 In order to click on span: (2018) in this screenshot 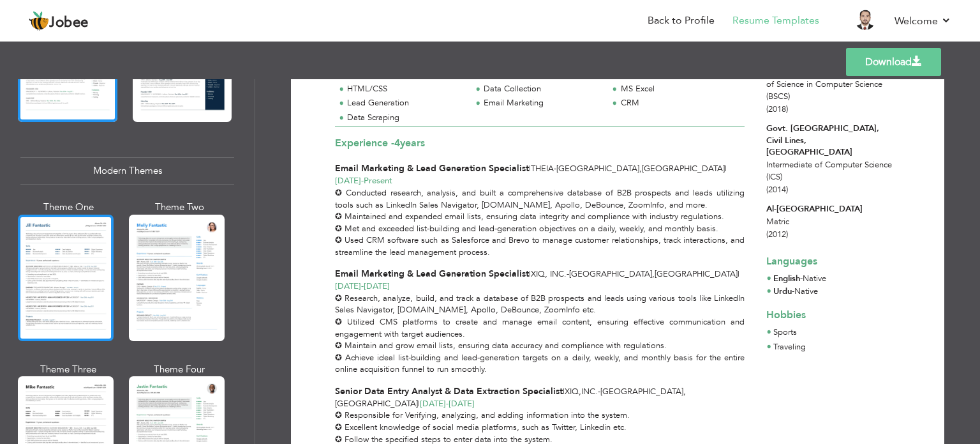, I will do `click(777, 109)`.